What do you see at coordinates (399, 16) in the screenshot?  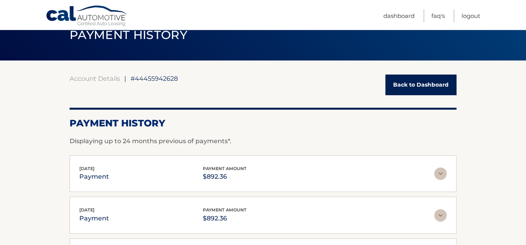 I see `a: Dashboard` at bounding box center [399, 16].